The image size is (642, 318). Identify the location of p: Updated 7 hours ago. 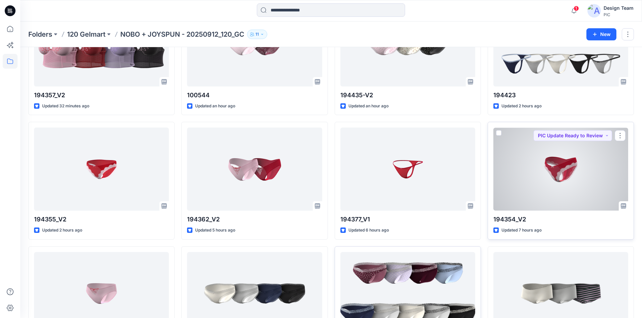
(521, 230).